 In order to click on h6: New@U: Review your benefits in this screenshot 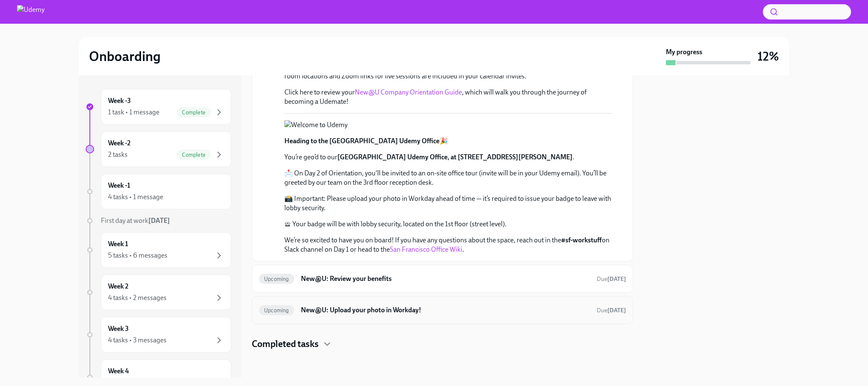, I will do `click(445, 279)`.